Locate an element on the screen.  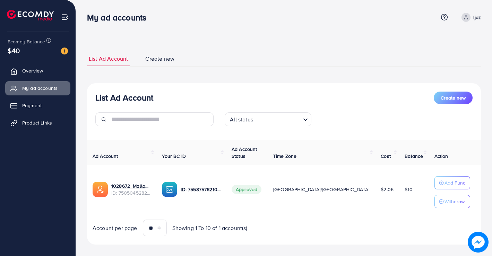
span: $10 is located at coordinates (408, 189).